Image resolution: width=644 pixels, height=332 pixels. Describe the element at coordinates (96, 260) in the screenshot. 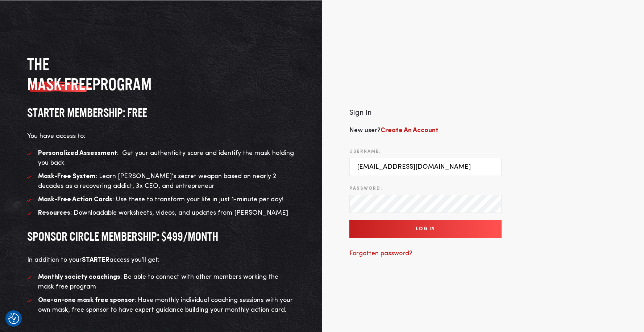

I see `strong: STARTER` at that location.